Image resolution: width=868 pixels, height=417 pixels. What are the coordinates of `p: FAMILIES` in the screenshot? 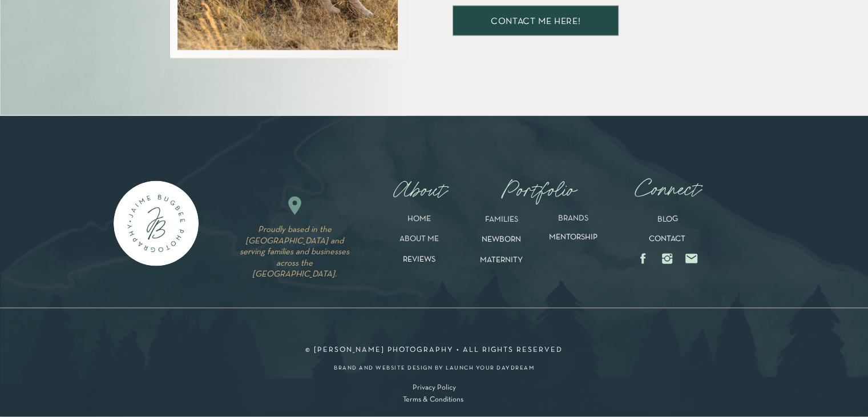 It's located at (501, 222).